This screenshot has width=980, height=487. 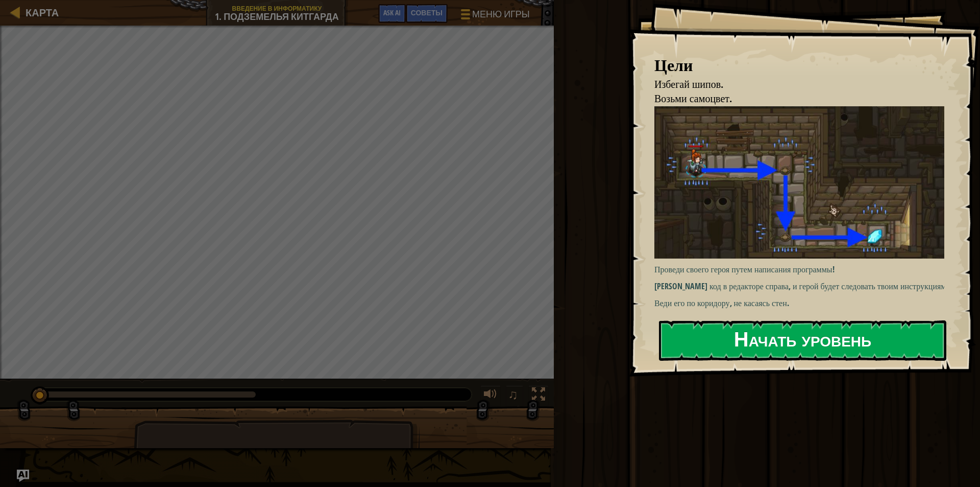 What do you see at coordinates (501, 14) in the screenshot?
I see `span: Меню игры` at bounding box center [501, 14].